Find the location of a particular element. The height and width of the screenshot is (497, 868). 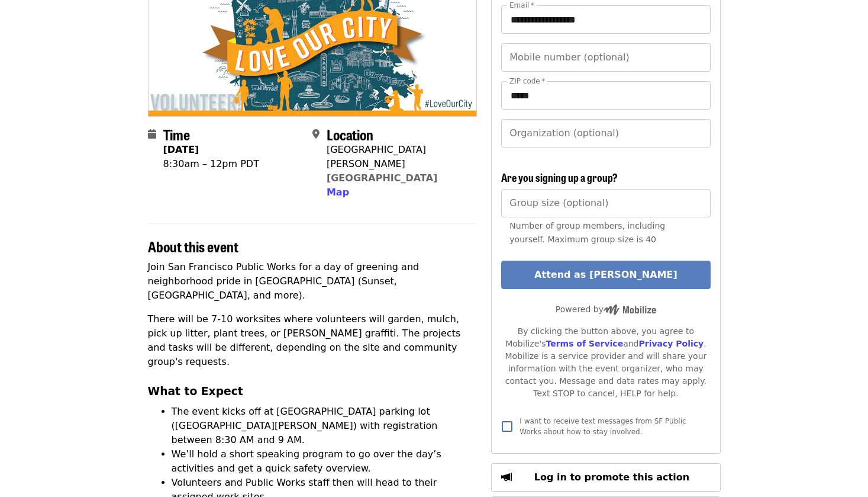

h3: What to Expect is located at coordinates (313, 392).